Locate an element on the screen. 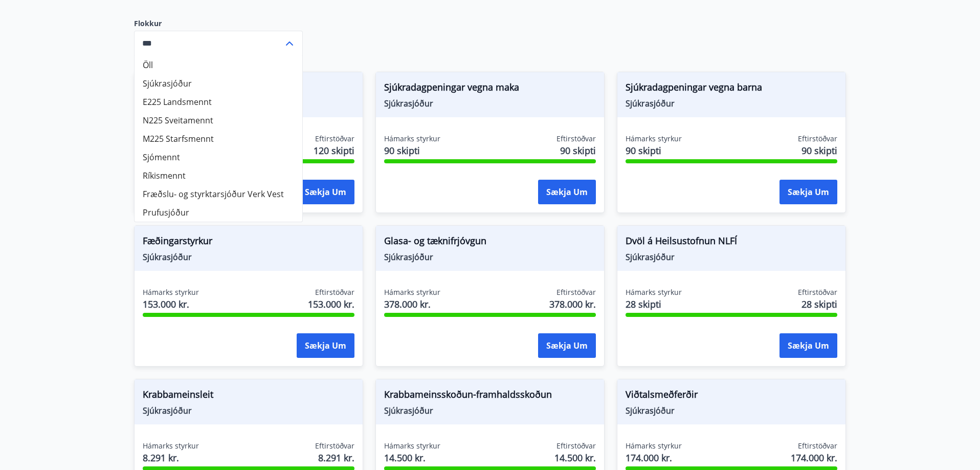 This screenshot has width=980, height=470. span: Dvöl á Heilsustofnun NLFÍ is located at coordinates (732, 243).